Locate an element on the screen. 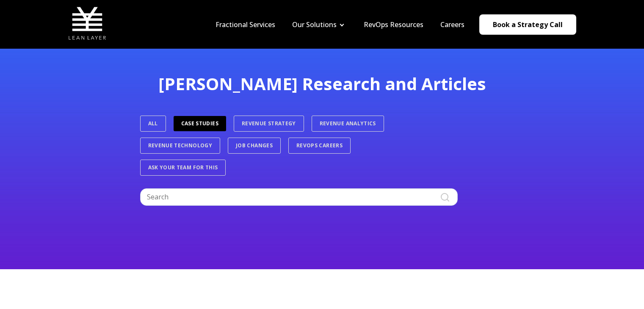  a: Ask Your Team For This is located at coordinates (183, 168).